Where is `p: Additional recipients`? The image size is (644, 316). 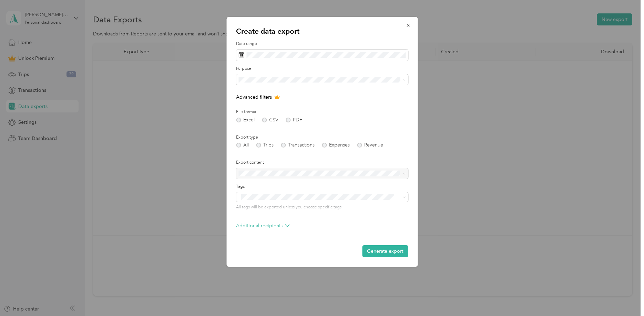
p: Additional recipients is located at coordinates (263, 225).